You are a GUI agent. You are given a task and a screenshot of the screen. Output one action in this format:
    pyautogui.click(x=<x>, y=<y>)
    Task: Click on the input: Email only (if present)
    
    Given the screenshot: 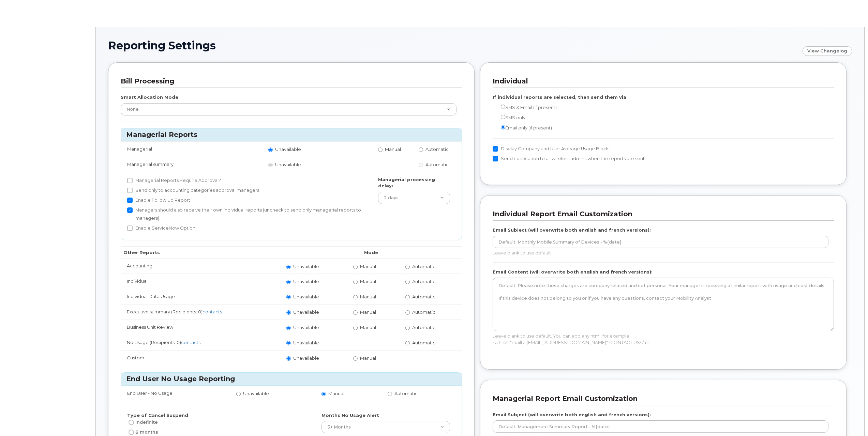 What is the action you would take?
    pyautogui.click(x=503, y=127)
    